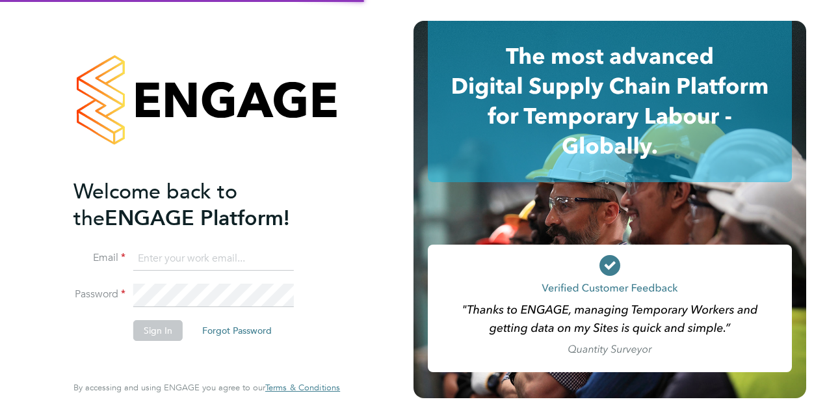  I want to click on span: Welcome back to the, so click(155, 205).